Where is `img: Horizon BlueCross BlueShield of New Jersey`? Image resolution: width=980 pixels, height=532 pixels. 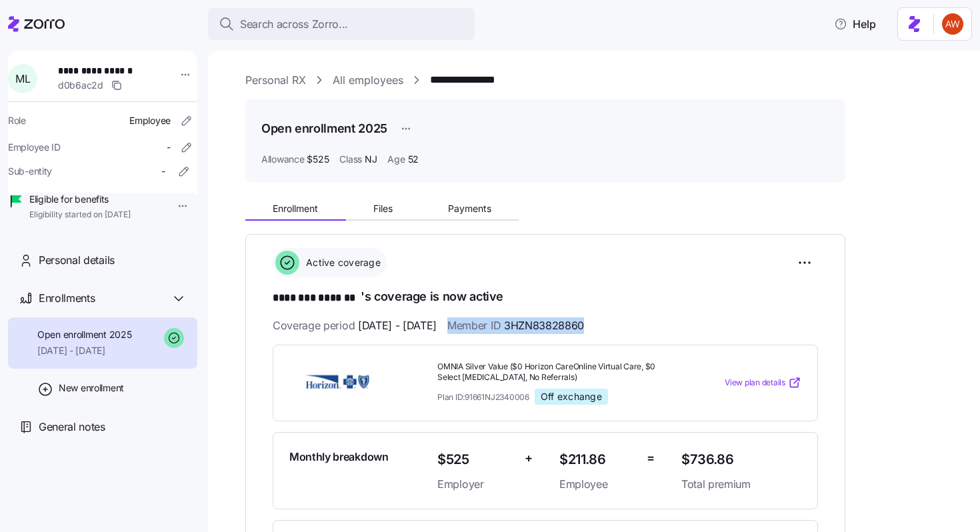
img: Horizon BlueCross BlueShield of New Jersey is located at coordinates (337, 382).